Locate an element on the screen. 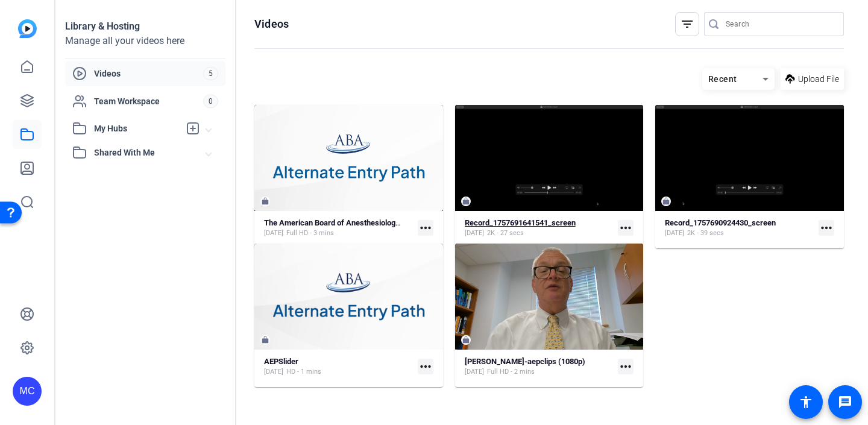 This screenshot has height=425, width=868. input: Search is located at coordinates (780, 24).